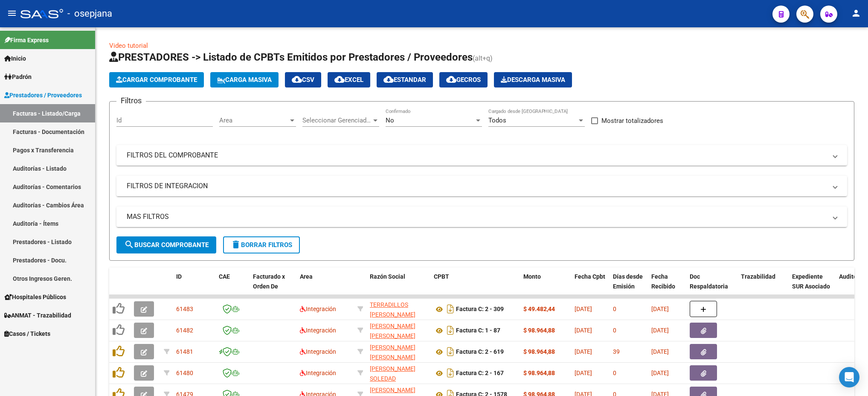 Image resolution: width=868 pixels, height=396 pixels. Describe the element at coordinates (12, 13) in the screenshot. I see `mat-icon: menu` at that location.